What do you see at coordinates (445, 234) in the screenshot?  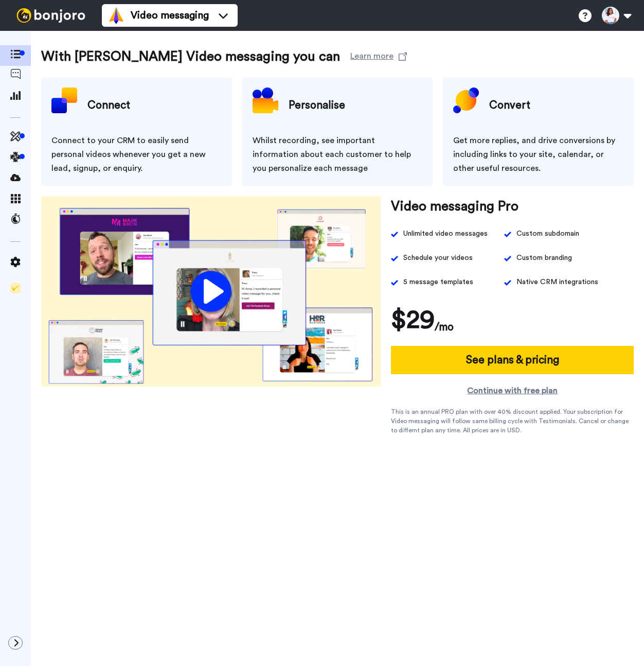 I see `div: Unlimited video messages` at bounding box center [445, 234].